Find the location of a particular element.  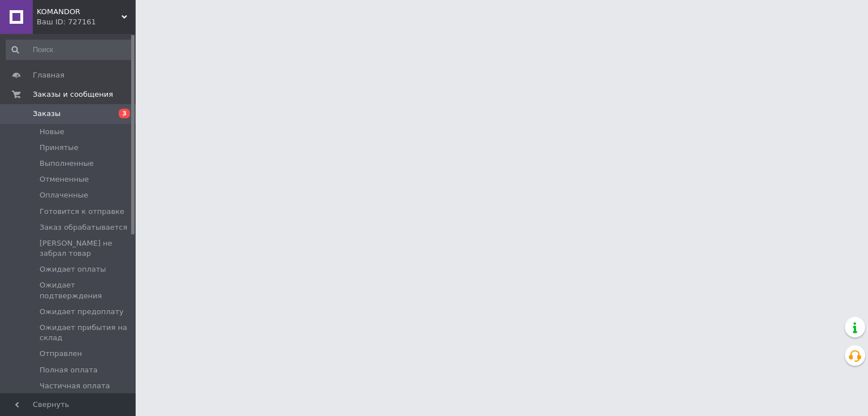

span: Заказы is located at coordinates (46, 114).